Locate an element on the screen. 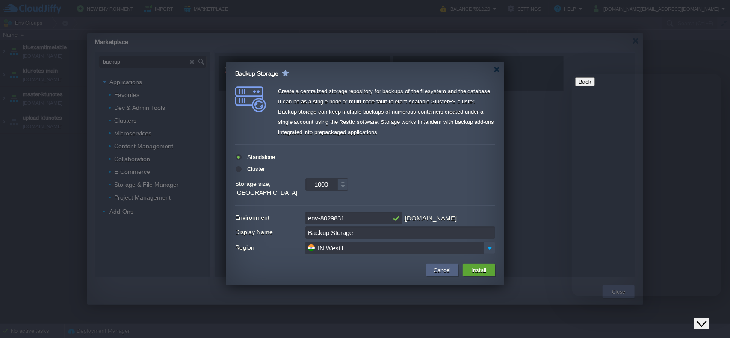  button: Install is located at coordinates (479, 270).